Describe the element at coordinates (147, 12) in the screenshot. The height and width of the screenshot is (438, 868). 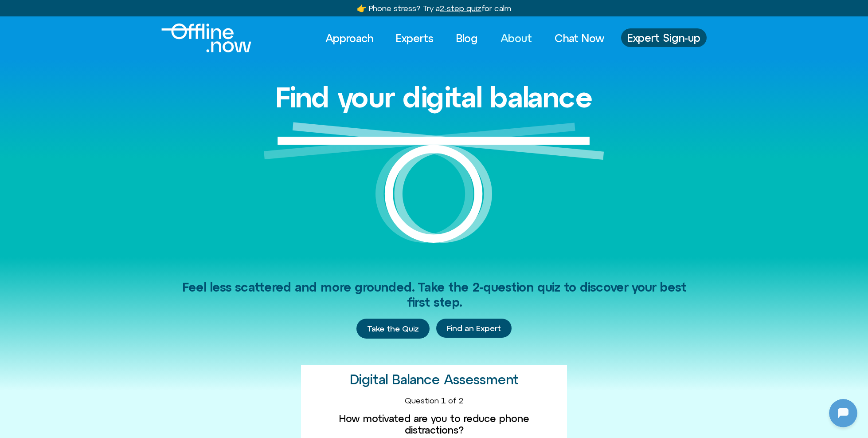
I see `svg: Restart Conversation Button` at that location.